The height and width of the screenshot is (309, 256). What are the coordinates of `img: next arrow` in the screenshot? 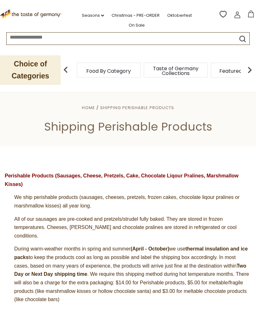 It's located at (250, 70).